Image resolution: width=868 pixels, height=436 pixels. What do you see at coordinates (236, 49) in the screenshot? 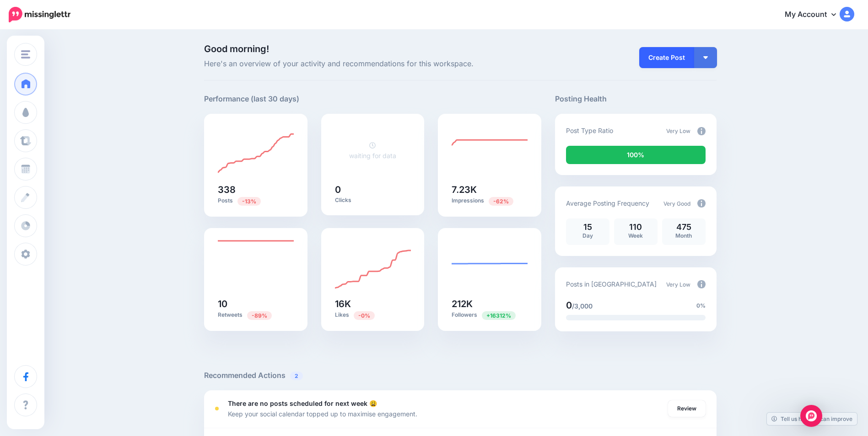
I see `span: Good morning!` at bounding box center [236, 49].